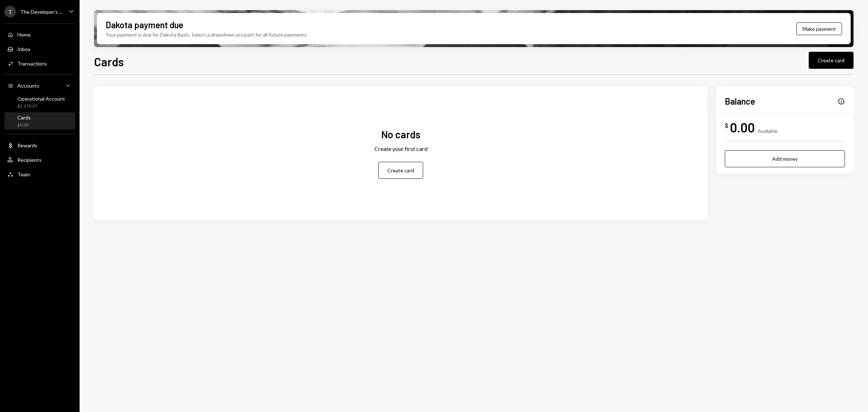 Image resolution: width=868 pixels, height=412 pixels. Describe the element at coordinates (40, 174) in the screenshot. I see `a: Team` at that location.